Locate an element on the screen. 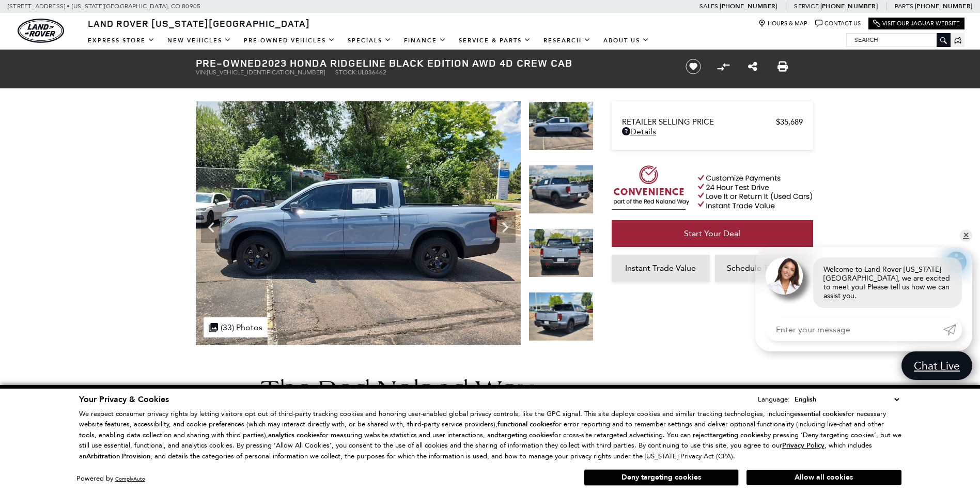 The width and height of the screenshot is (980, 493). span: Your Privacy & Cookies is located at coordinates (124, 400).